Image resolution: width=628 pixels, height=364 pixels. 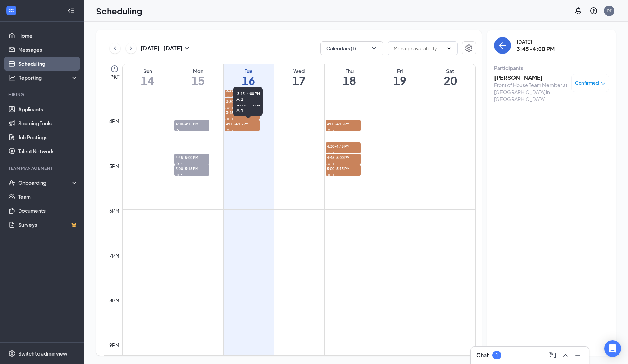 I want to click on a: September 17, 2025, so click(x=299, y=77).